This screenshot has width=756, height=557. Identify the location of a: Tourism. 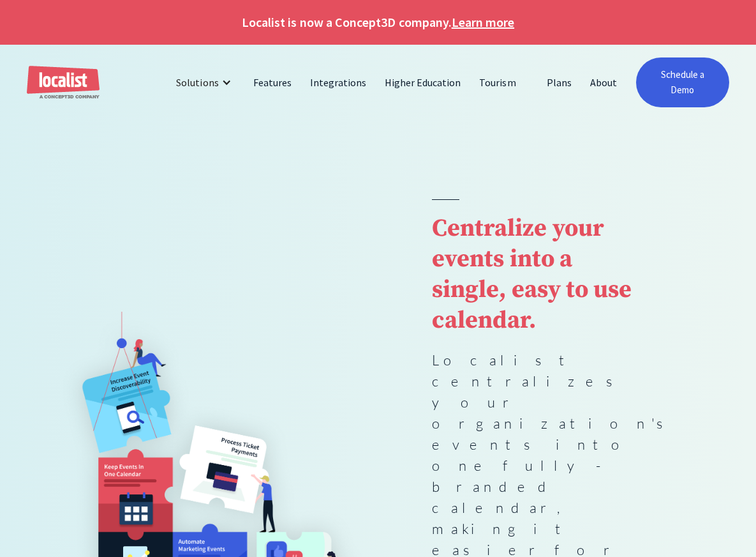
(498, 83).